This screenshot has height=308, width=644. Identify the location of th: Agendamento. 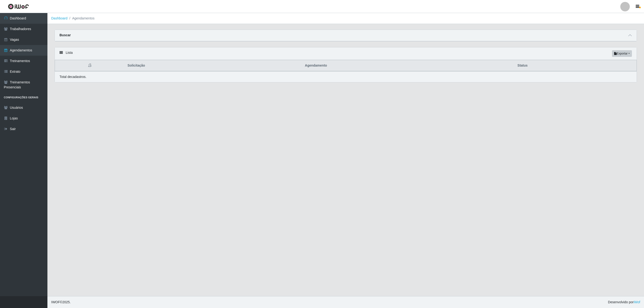
(408, 65).